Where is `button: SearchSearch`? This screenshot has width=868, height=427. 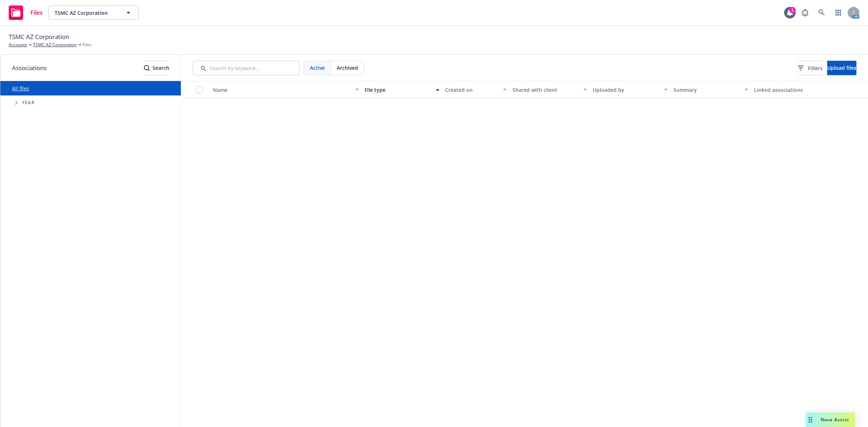
button: SearchSearch is located at coordinates (156, 68).